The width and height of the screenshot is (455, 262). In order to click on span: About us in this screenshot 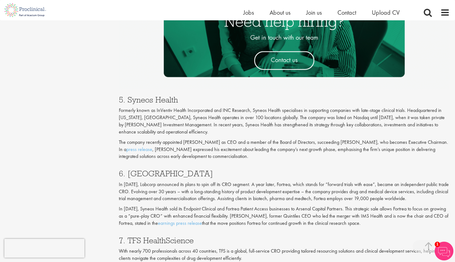, I will do `click(280, 13)`.